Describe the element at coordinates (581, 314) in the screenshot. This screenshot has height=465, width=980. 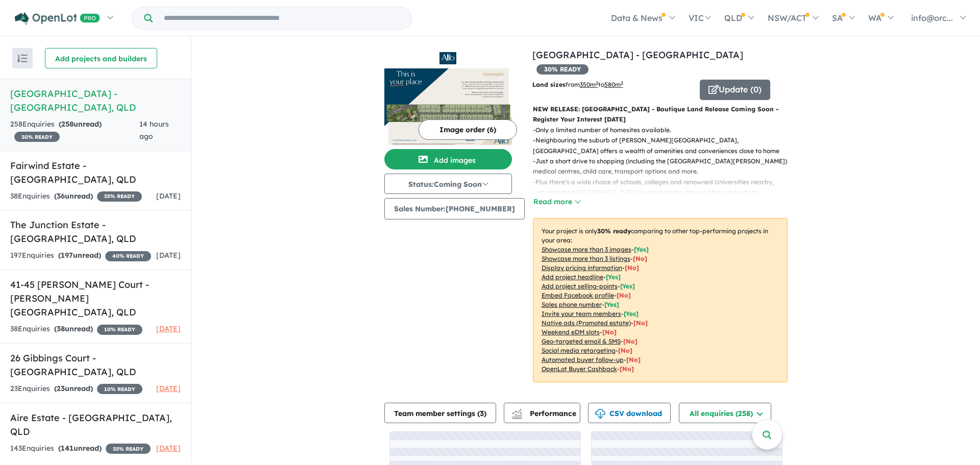
I see `u: Invite your team members` at that location.